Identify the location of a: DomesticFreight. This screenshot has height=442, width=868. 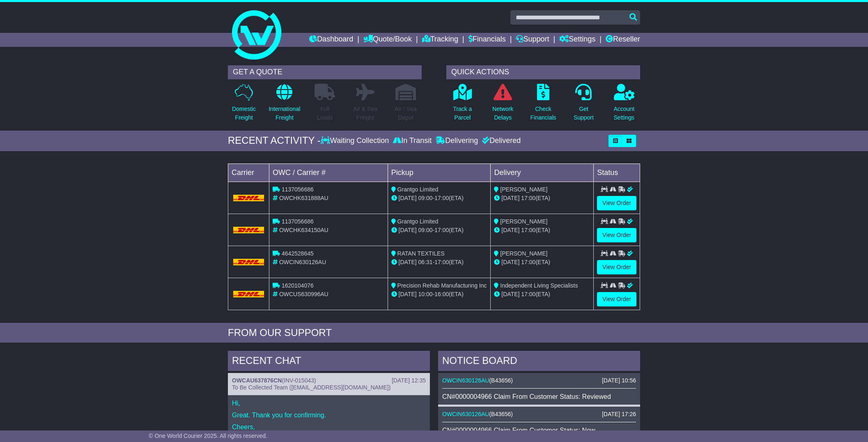
(244, 105).